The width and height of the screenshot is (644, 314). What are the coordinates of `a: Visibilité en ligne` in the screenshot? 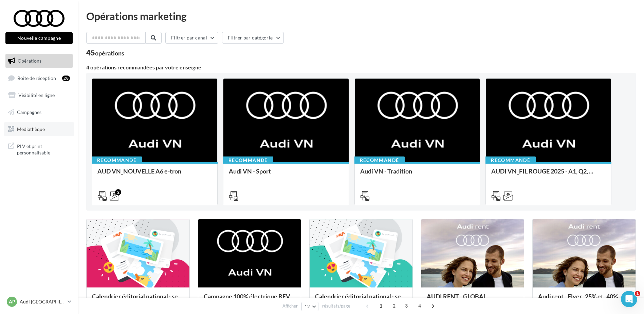 It's located at (39, 95).